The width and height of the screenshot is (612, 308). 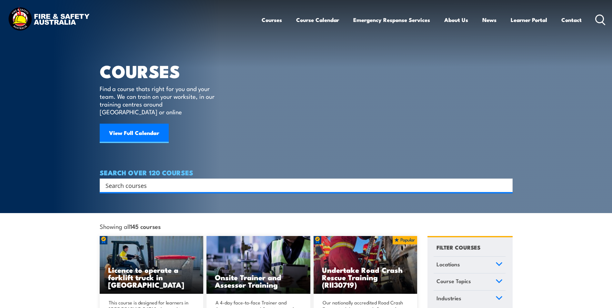 I want to click on h4: SEARCH OVER 120 COURSES, so click(x=306, y=172).